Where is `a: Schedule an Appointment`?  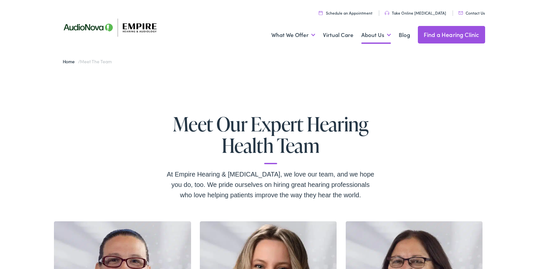
a: Schedule an Appointment is located at coordinates (345, 13).